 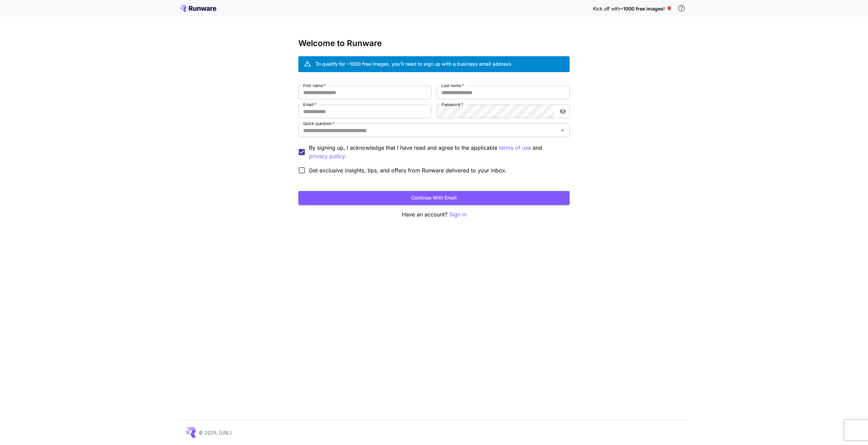 What do you see at coordinates (682, 8) in the screenshot?
I see `button: In order to qualify for free credit, you need to sign up with a business email address and click ...` at bounding box center [682, 8].